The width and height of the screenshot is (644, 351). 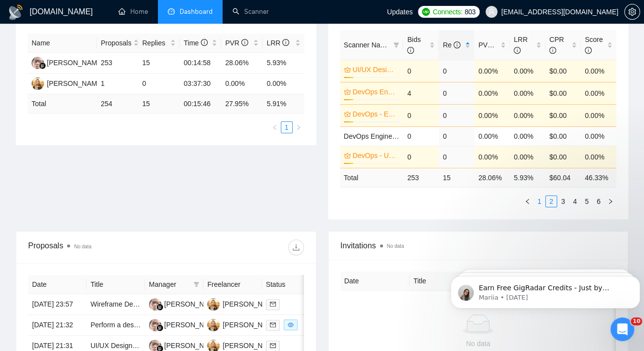 I want to click on span: Invitations, so click(x=478, y=246).